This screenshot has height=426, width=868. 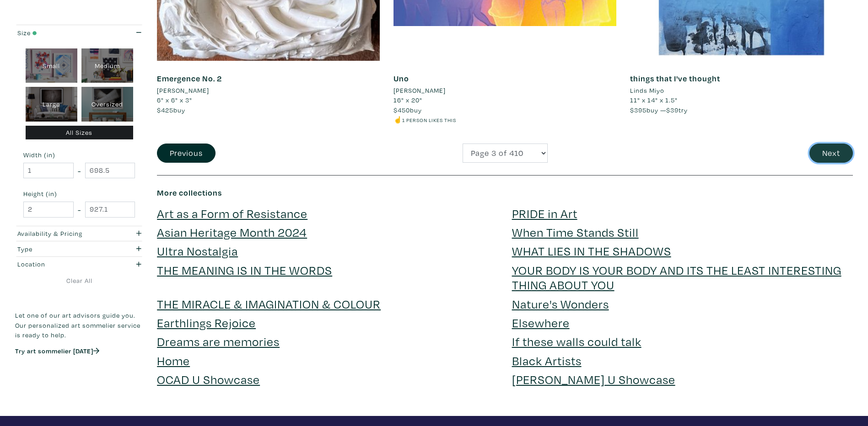 I want to click on small: Height (in), so click(x=79, y=194).